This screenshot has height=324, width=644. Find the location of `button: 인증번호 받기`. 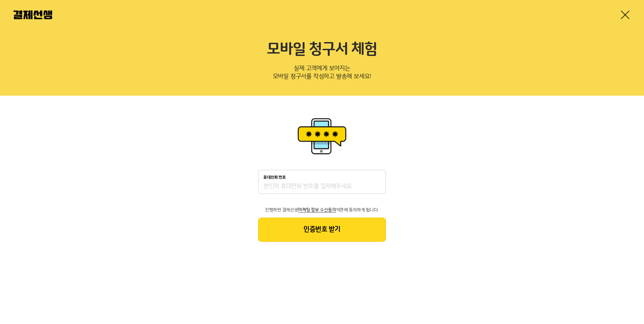

button: 인증번호 받기 is located at coordinates (322, 230).